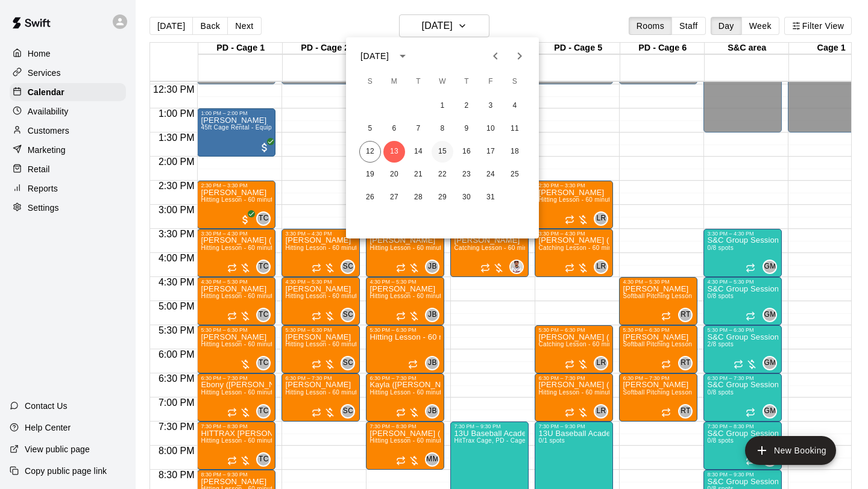 The image size is (868, 489). What do you see at coordinates (491, 106) in the screenshot?
I see `button: 3` at bounding box center [491, 106].